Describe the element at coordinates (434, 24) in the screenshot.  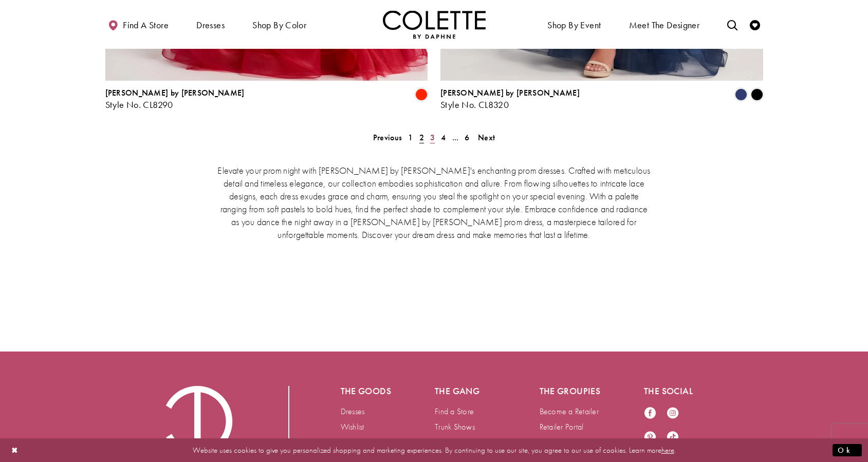
I see `a: Visit Home Page` at that location.